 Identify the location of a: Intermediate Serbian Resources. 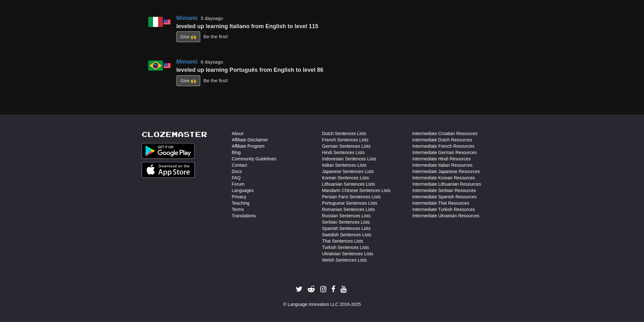
(444, 190).